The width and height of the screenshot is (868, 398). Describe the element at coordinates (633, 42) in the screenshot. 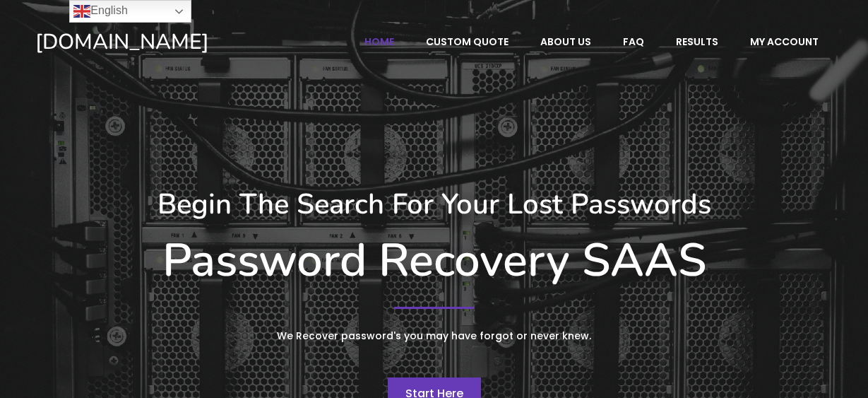

I see `span: FAQ` at that location.